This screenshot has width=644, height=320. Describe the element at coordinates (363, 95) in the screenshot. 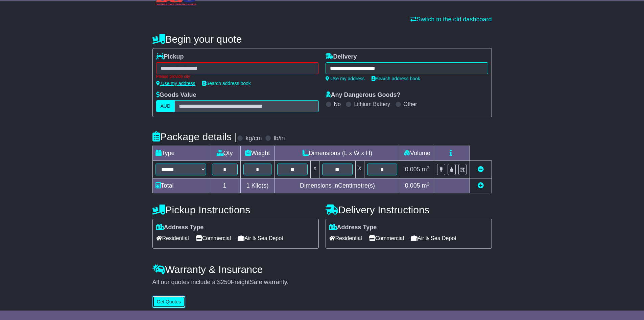

I see `label: Any Dangerous Goods?` at that location.